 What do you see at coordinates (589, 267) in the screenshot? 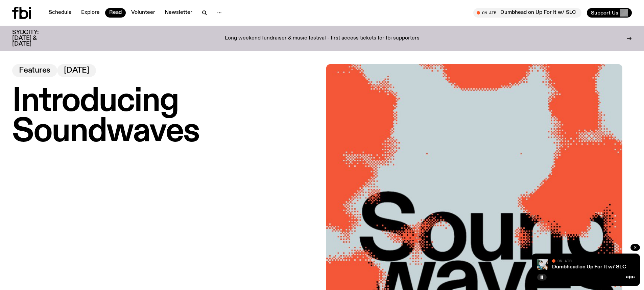
I see `a: Dumbhead on Up For It w/ SLC` at bounding box center [589, 267].